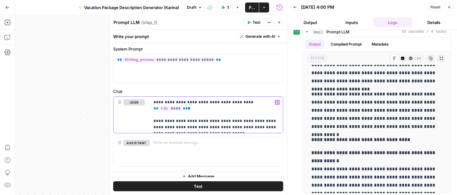 The image size is (457, 195). Describe the element at coordinates (198, 177) in the screenshot. I see `button: Add Message` at that location.